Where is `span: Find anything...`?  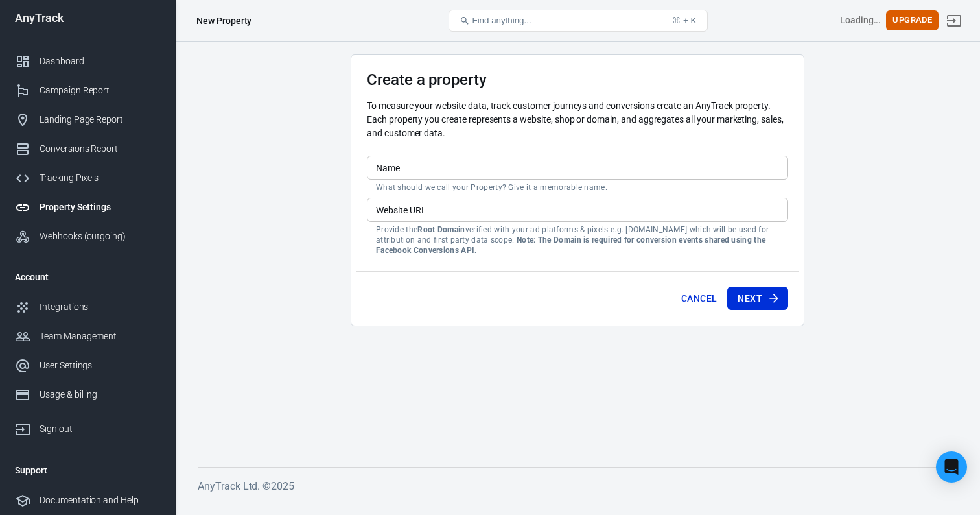 span: Find anything... is located at coordinates (501, 20).